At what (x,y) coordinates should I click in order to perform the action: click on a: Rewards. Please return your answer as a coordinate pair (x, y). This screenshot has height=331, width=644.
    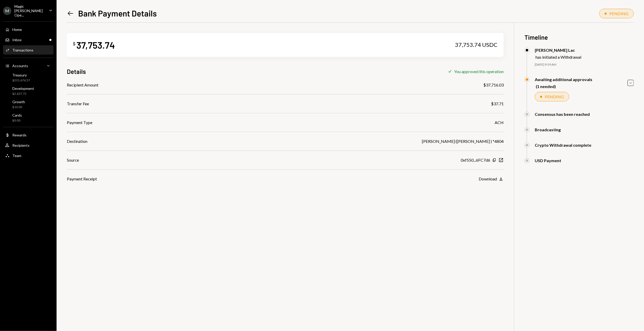
    Looking at the image, I should click on (28, 135).